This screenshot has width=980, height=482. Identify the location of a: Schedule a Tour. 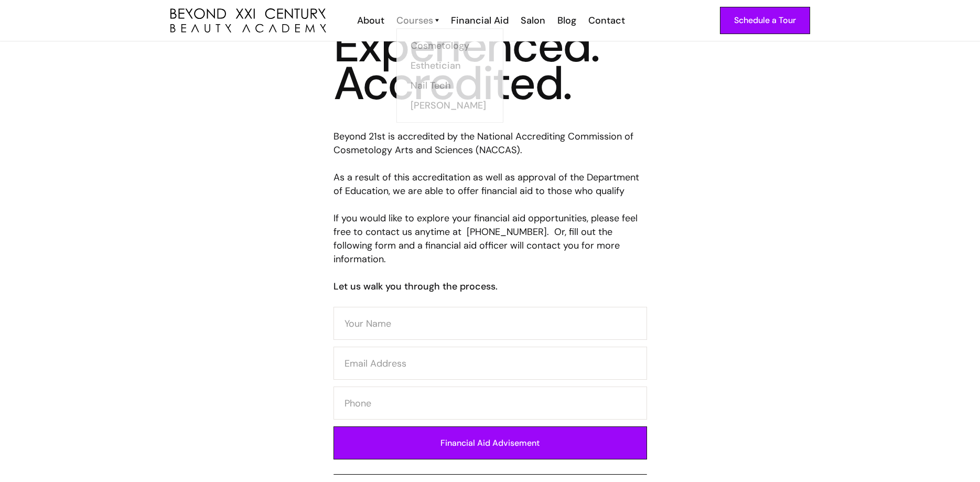
(765, 21).